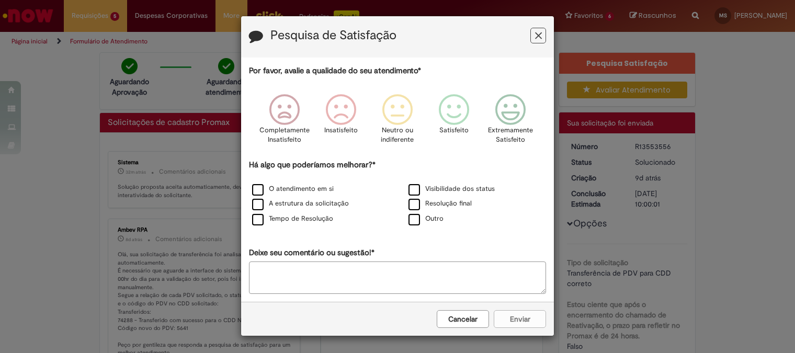 This screenshot has height=353, width=795. I want to click on label: Por favor, avalie a qualidade do seu atendimento*, so click(335, 71).